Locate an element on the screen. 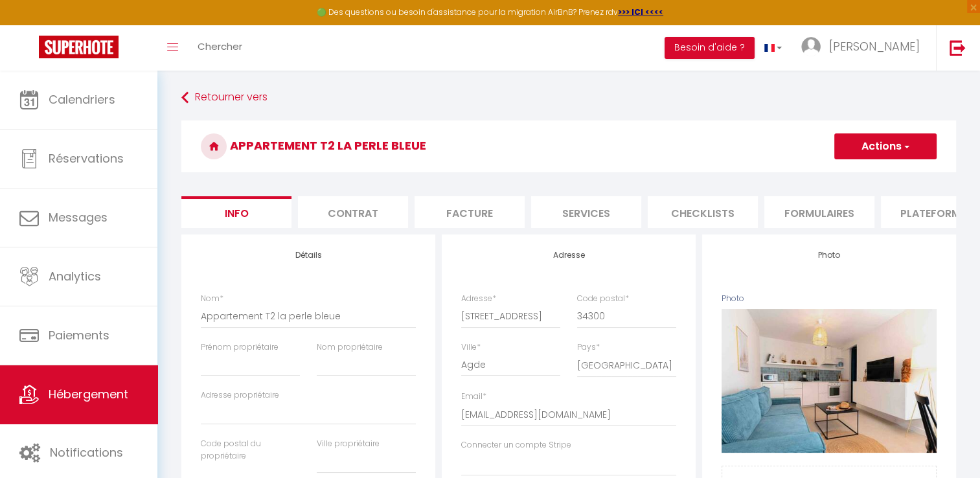 Image resolution: width=980 pixels, height=478 pixels. span: Paiements is located at coordinates (79, 335).